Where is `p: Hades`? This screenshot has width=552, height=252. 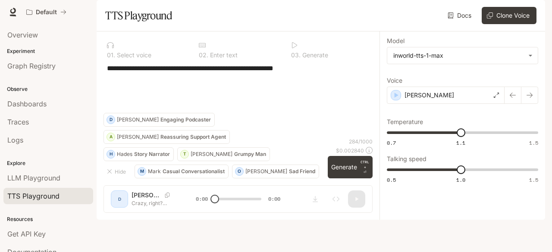 p: Hades is located at coordinates (125, 154).